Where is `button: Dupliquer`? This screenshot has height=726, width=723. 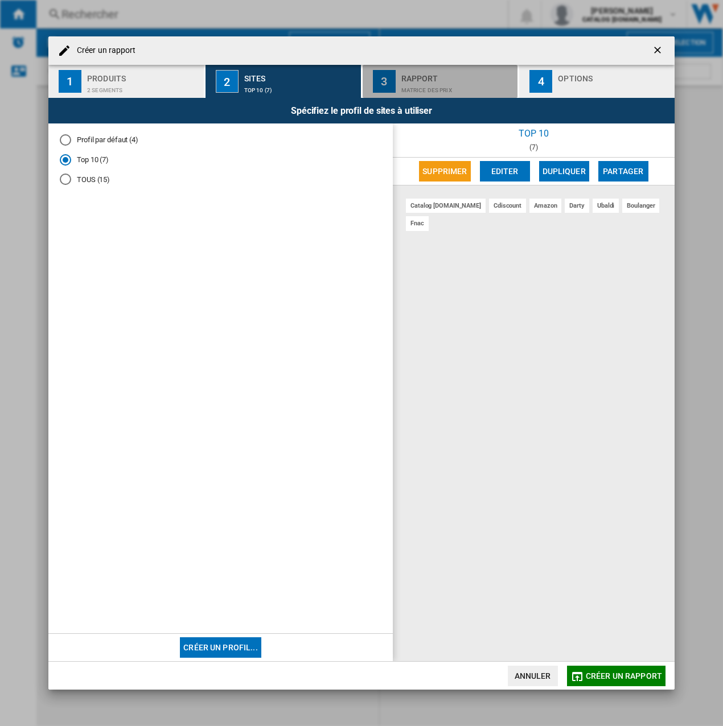
button: Dupliquer is located at coordinates (564, 171).